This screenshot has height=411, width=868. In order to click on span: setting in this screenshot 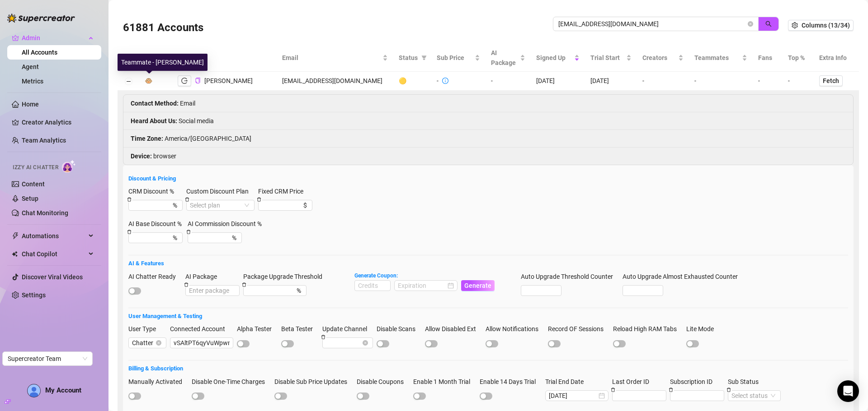, I will do `click(794, 25)`.